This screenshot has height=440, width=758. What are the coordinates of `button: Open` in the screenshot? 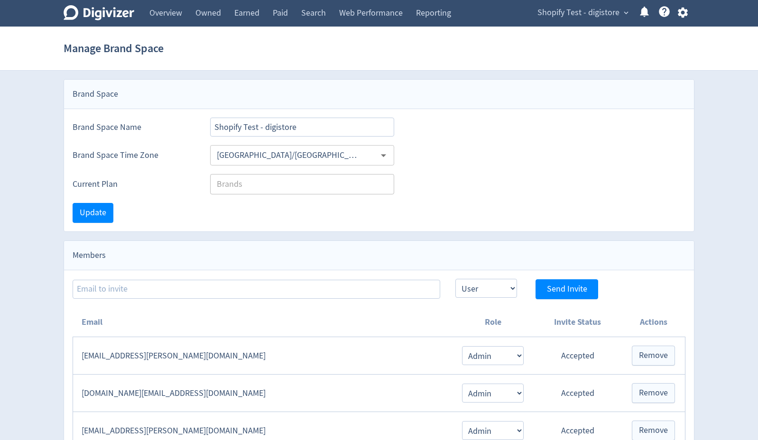 It's located at (383, 155).